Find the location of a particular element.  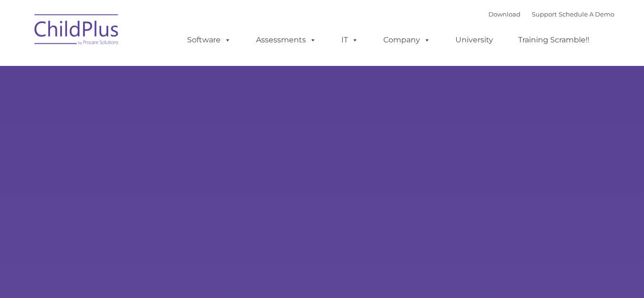

a: Software is located at coordinates (209, 40).